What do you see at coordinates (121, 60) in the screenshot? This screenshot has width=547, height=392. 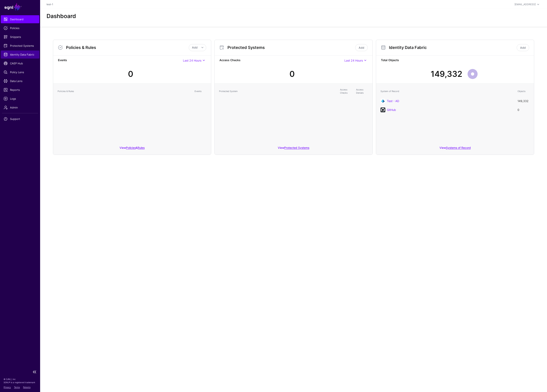 I see `strong: Events` at bounding box center [121, 60].